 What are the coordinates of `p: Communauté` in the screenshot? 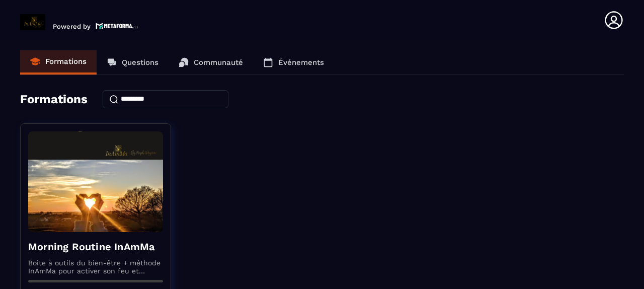 It's located at (218, 62).